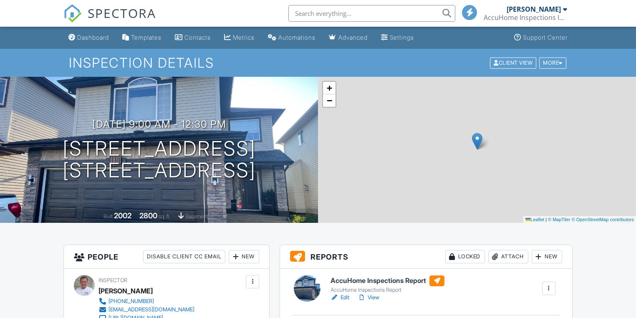  I want to click on div: Attach, so click(509, 257).